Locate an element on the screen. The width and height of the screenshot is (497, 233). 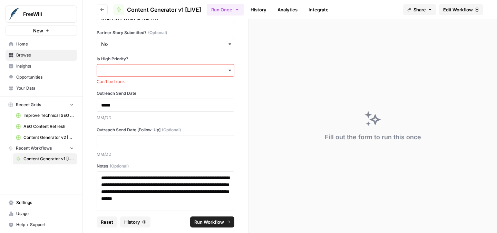
span: Home is located at coordinates (45, 44).